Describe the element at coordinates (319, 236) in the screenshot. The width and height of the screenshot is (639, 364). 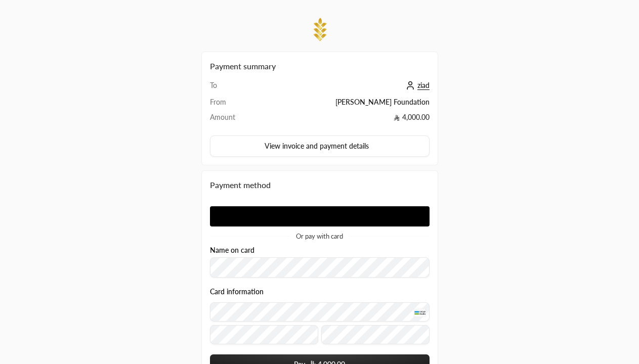
I see `span: Or pay with card` at that location.